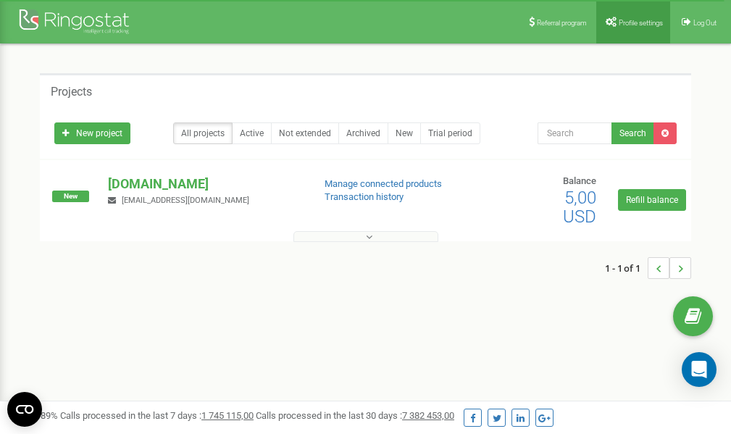 This screenshot has height=434, width=731. I want to click on a: All projects, so click(203, 133).